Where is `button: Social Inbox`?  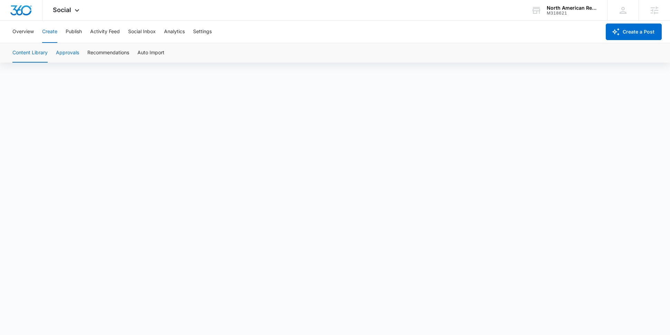 button: Social Inbox is located at coordinates (142, 32).